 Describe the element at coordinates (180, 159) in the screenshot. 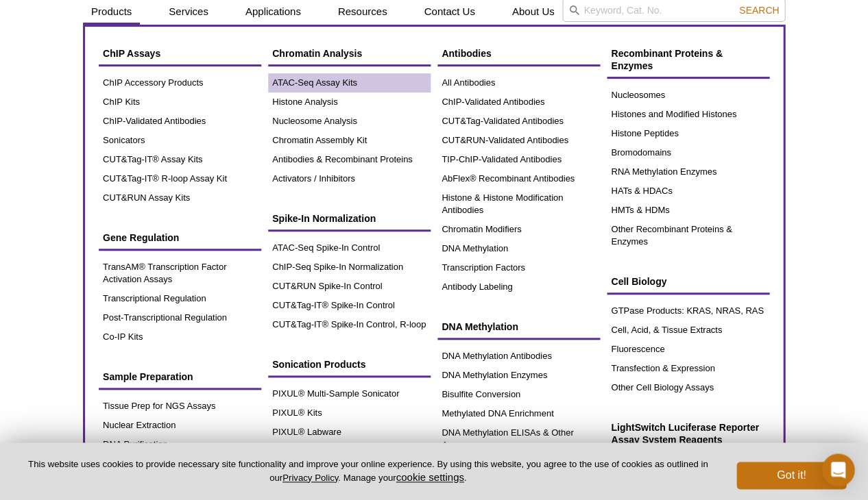

I see `a: CUT&Tag-IT® Assay Kits` at that location.